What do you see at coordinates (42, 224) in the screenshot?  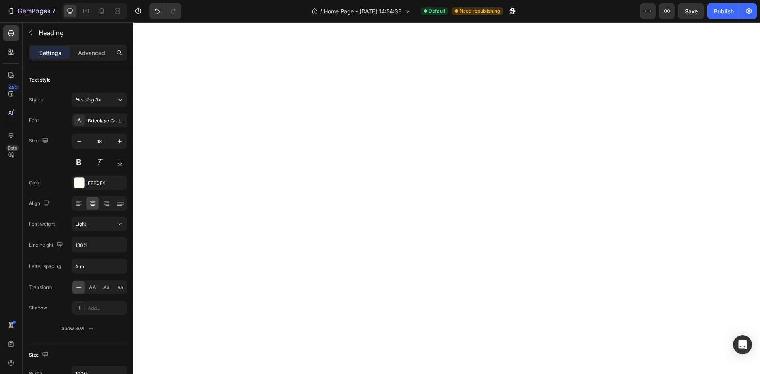 I see `div: Font weight` at bounding box center [42, 224].